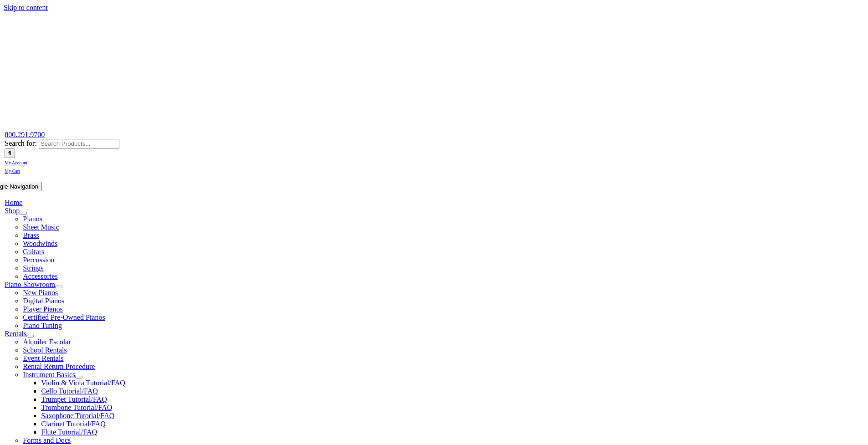 This screenshot has height=445, width=868. I want to click on span: Piano Tuning, so click(42, 325).